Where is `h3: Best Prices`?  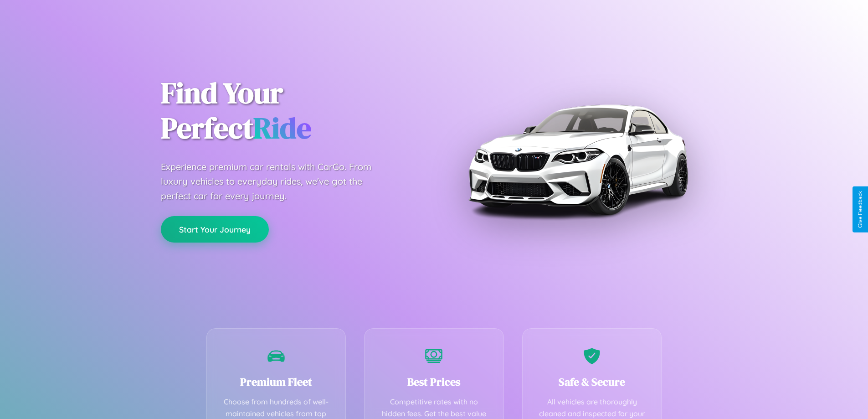
h3: Best Prices is located at coordinates (434, 381).